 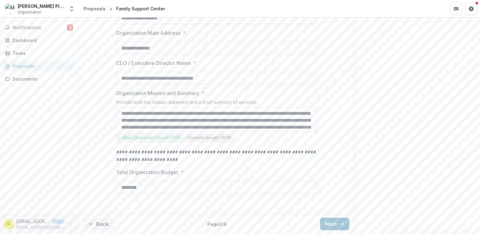 I want to click on a: Documents, so click(x=39, y=79).